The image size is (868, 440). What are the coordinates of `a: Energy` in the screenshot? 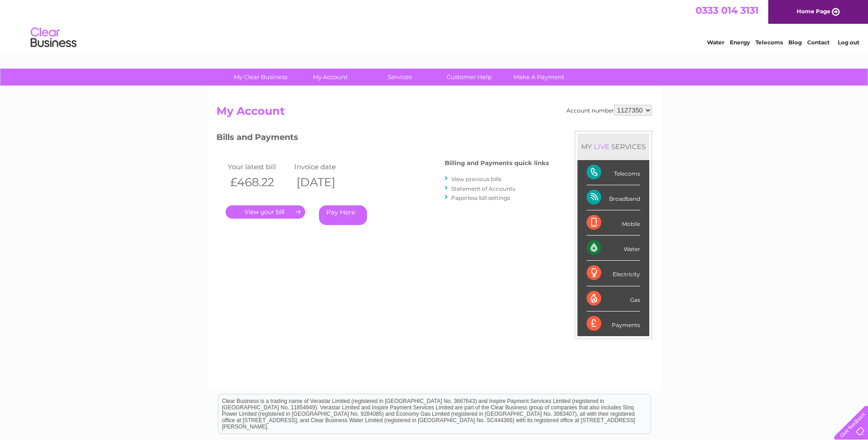 It's located at (740, 42).